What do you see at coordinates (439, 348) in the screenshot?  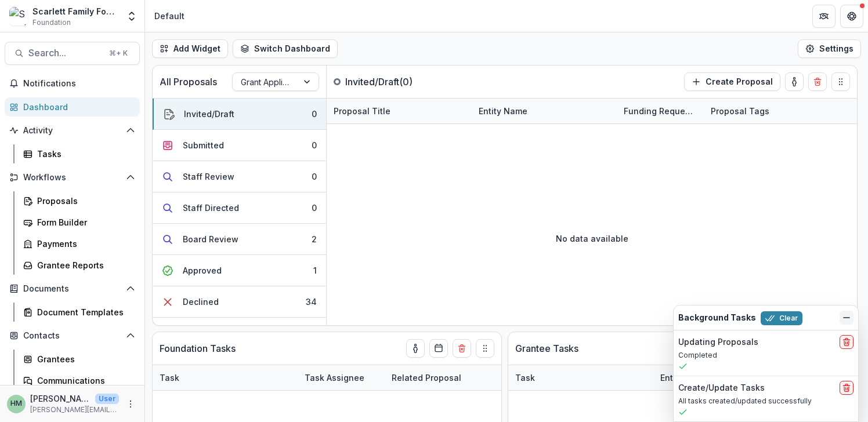 I see `button: Calendar` at bounding box center [439, 348].